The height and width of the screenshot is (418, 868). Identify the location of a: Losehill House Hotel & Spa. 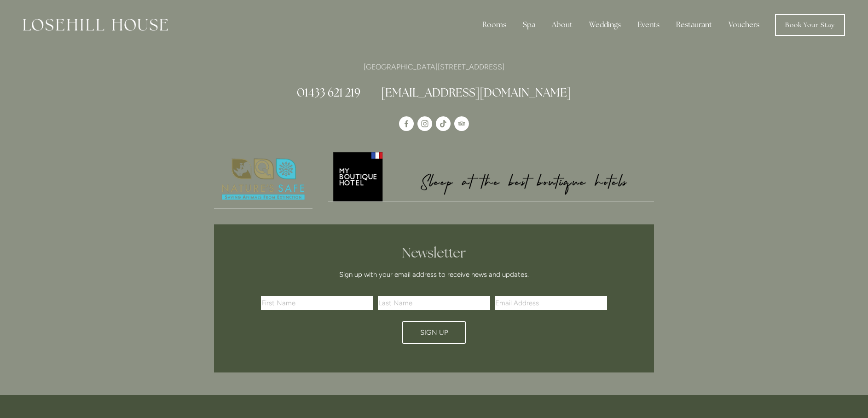
(406, 124).